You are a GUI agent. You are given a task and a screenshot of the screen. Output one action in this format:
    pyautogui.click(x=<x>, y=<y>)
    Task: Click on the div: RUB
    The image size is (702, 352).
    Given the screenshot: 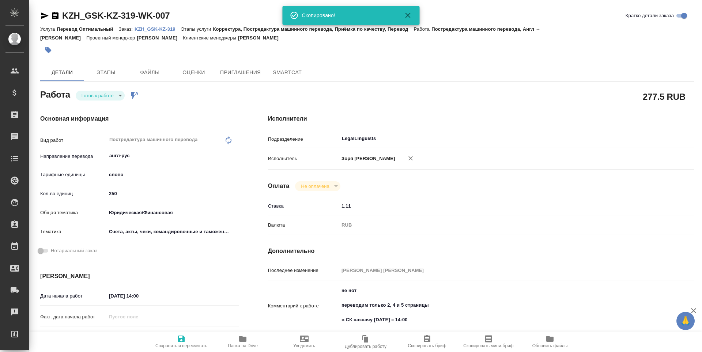 What is the action you would take?
    pyautogui.click(x=499, y=225)
    